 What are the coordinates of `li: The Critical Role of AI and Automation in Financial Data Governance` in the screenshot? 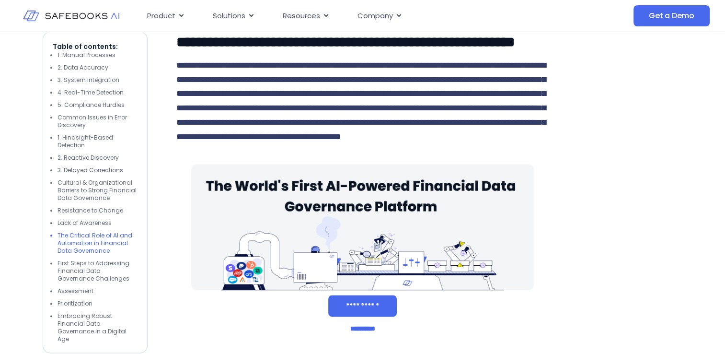 It's located at (98, 243).